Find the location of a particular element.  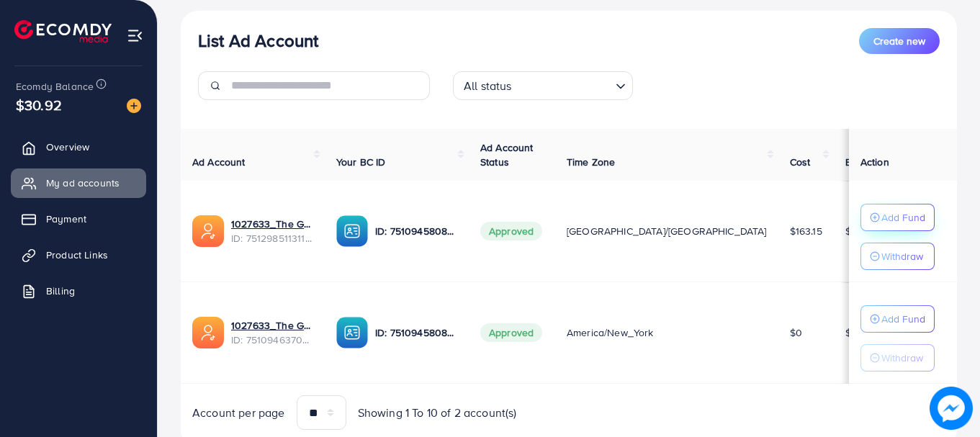

span: $30.92 is located at coordinates (39, 105).